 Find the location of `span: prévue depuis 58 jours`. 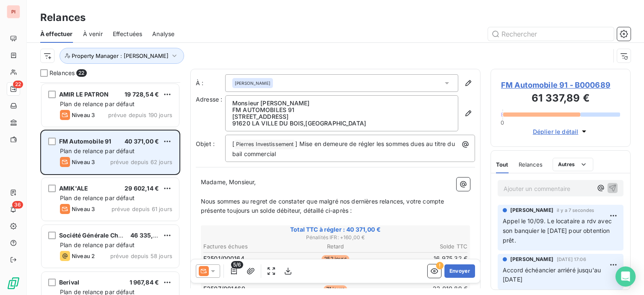

span: prévue depuis 58 jours is located at coordinates (141, 256).